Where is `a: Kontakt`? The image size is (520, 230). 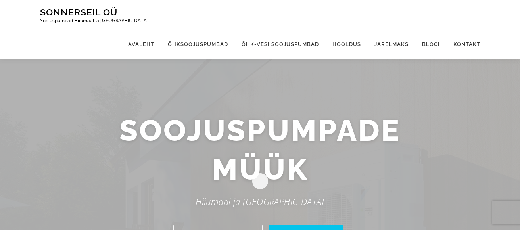 a: Kontakt is located at coordinates (463, 44).